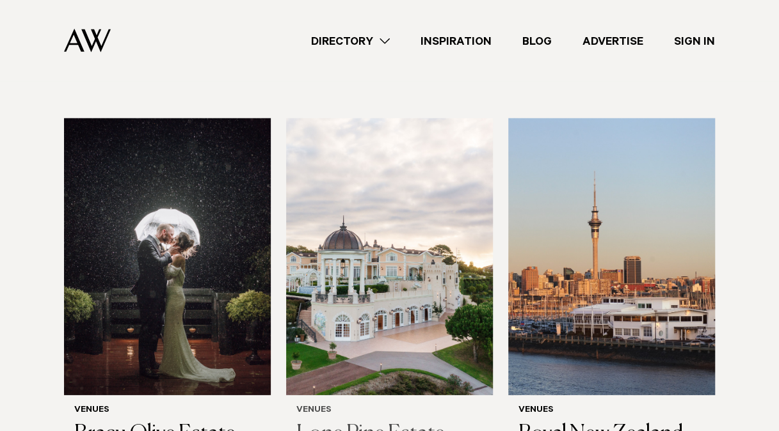 This screenshot has height=431, width=779. I want to click on img: Auckland Weddings Logo, so click(87, 40).